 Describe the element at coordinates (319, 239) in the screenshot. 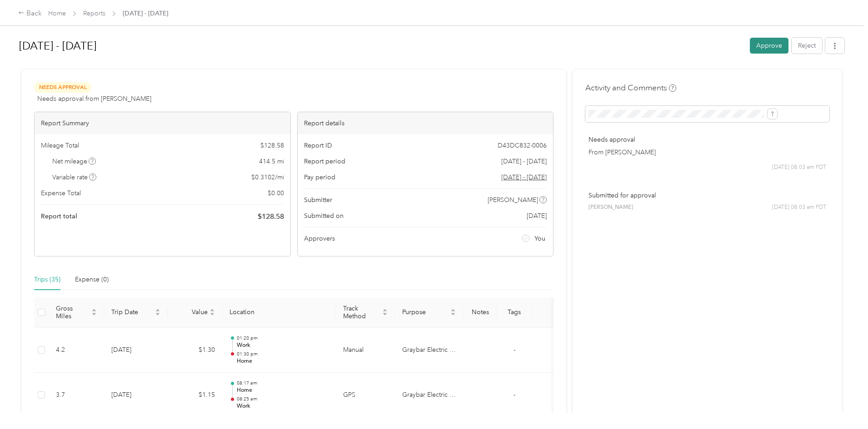

I see `span: Approvers` at that location.